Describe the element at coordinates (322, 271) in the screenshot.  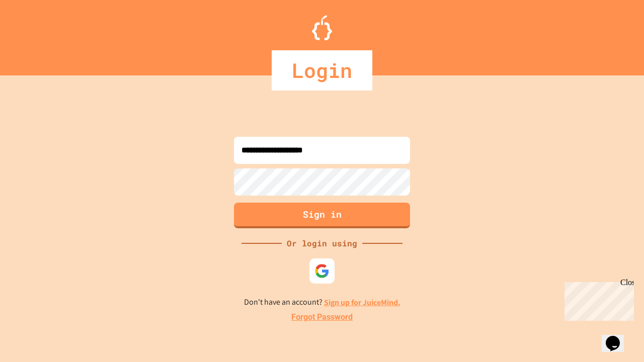
I see `img: google-icon.svg` at that location.